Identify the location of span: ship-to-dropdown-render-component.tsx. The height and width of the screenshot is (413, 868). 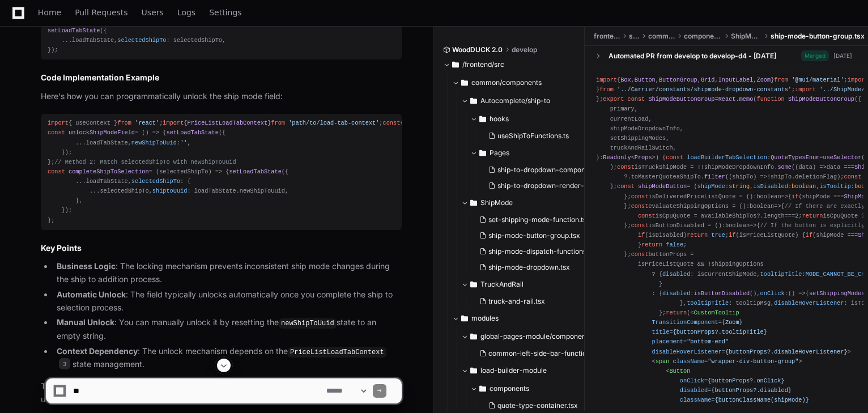
(565, 186).